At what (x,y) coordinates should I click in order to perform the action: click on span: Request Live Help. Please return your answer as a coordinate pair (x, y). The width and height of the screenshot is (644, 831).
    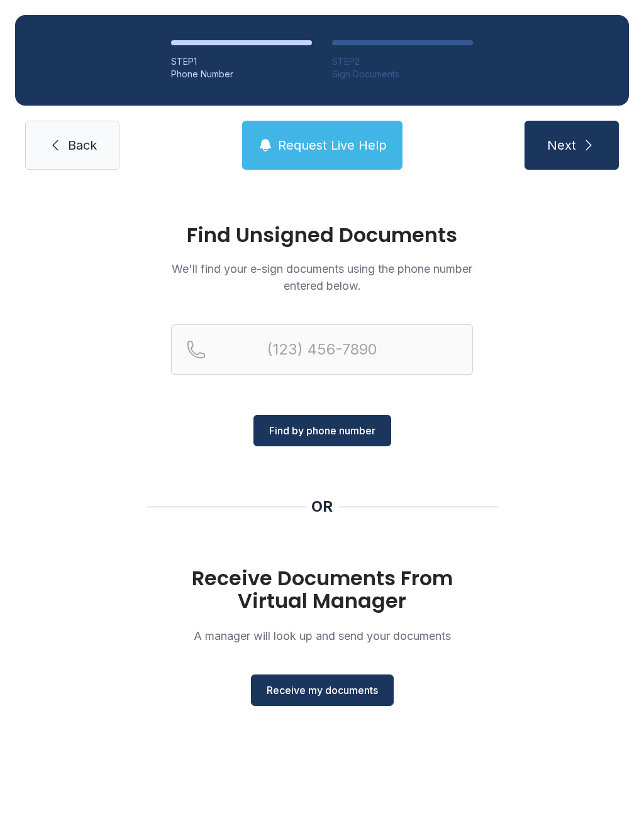
    Looking at the image, I should click on (332, 145).